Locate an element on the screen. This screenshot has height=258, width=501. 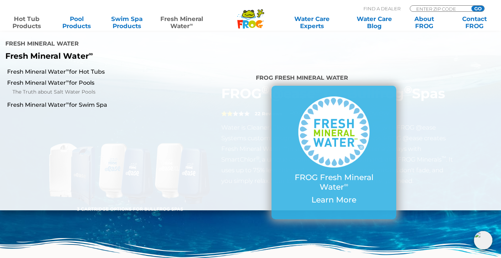
a: Water CareBlog is located at coordinates (374, 22).